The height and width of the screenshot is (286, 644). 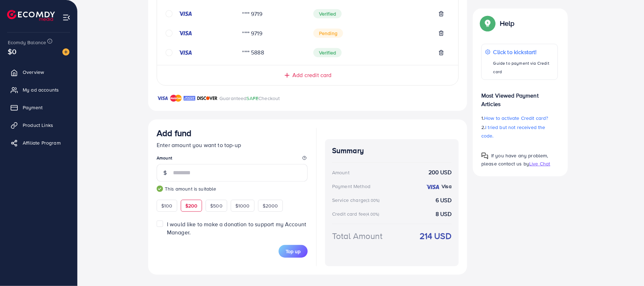 What do you see at coordinates (357, 214) in the screenshot?
I see `div: Credit card fee` at bounding box center [357, 214].